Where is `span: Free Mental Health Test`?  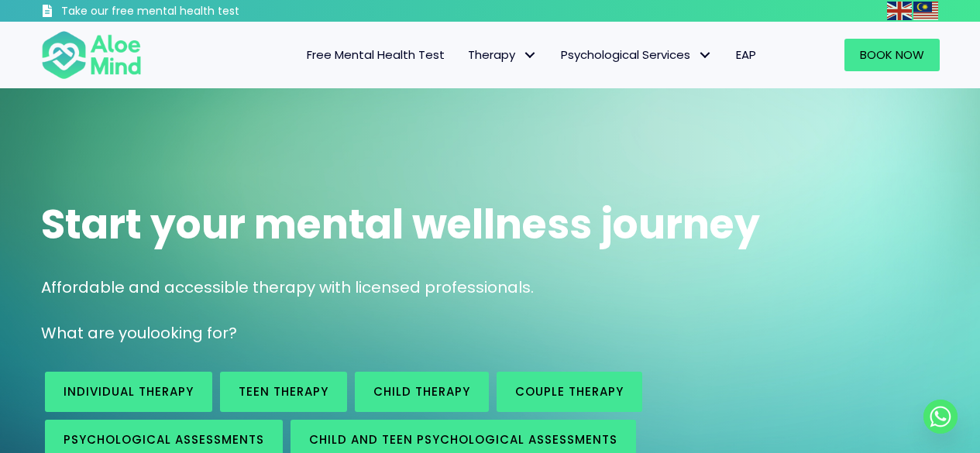
span: Free Mental Health Test is located at coordinates (376, 54).